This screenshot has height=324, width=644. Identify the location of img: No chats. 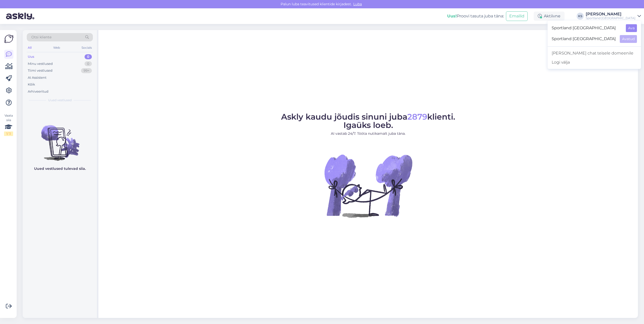
(60, 139).